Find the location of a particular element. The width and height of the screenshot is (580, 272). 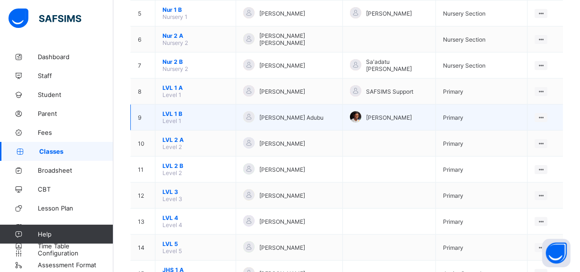

span: LVL 1 B is located at coordinates (196, 113).